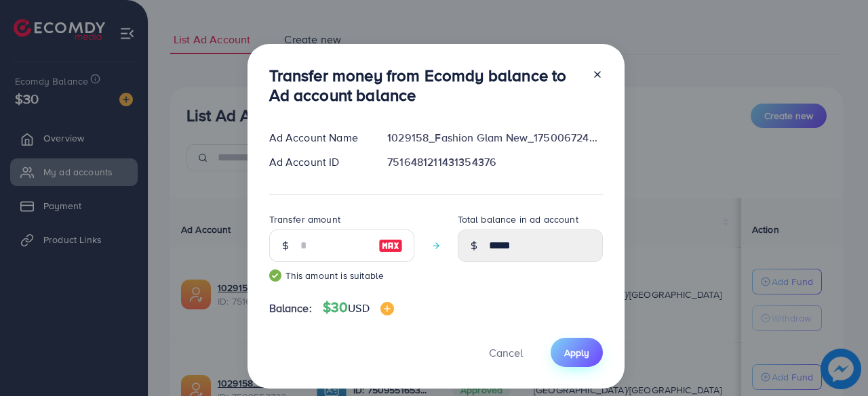  I want to click on img: guide, so click(275, 275).